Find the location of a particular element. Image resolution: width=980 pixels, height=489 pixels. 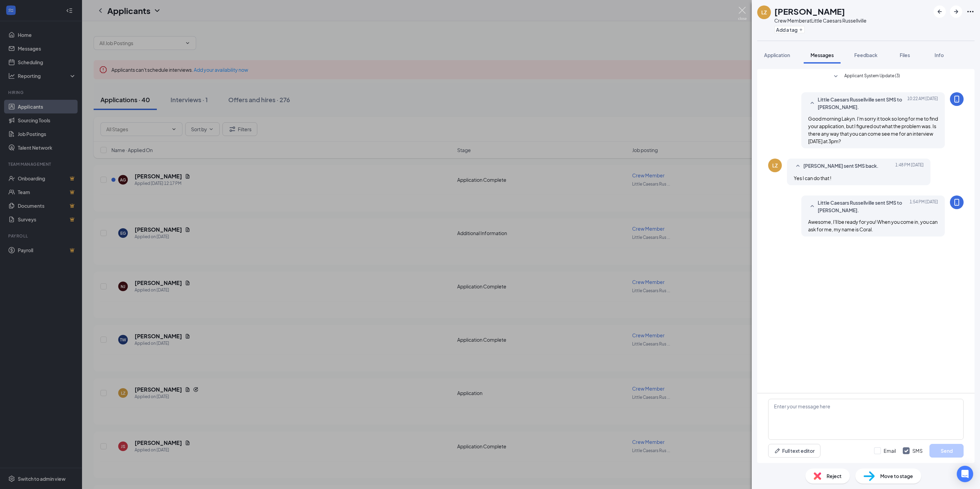

button: Send is located at coordinates (946, 451).